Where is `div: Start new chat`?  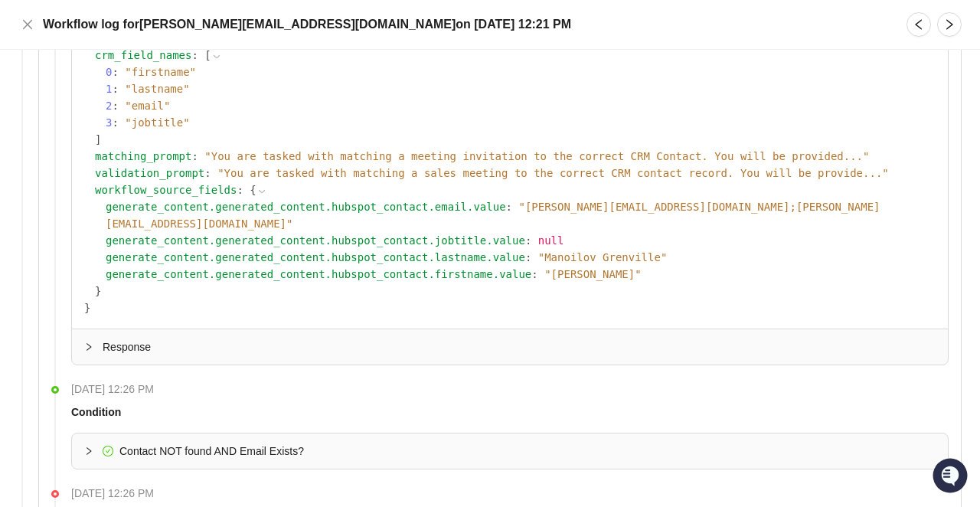
div: Start new chat is located at coordinates (151, 146).